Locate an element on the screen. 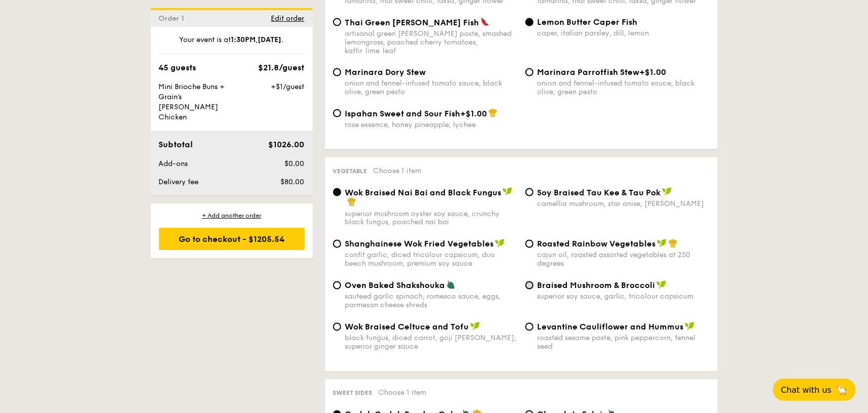  span: Shanghainese Wok Fried Vegetables is located at coordinates (419, 244).